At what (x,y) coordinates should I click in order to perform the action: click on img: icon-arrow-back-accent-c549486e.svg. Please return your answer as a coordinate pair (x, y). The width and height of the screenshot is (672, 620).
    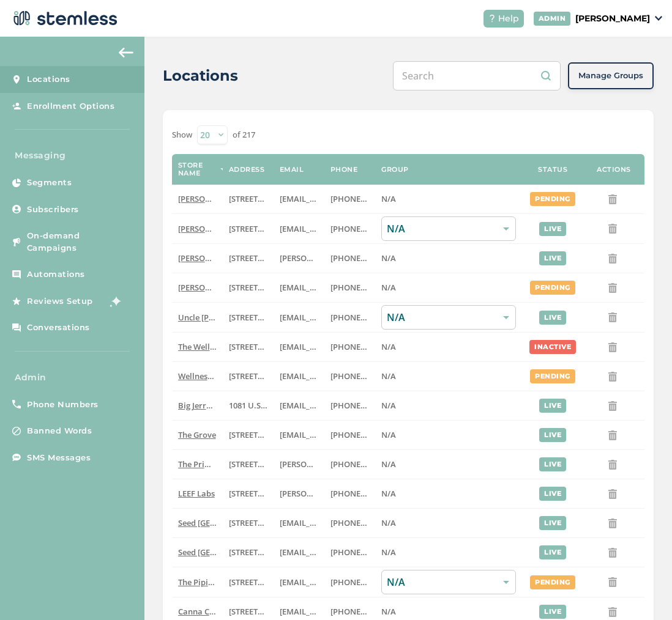
    Looking at the image, I should click on (126, 53).